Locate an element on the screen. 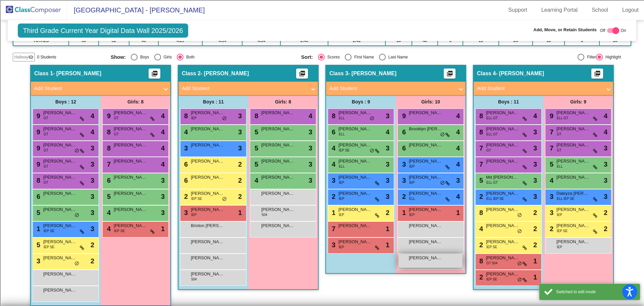  div: Search for Source is located at coordinates (322, 97).